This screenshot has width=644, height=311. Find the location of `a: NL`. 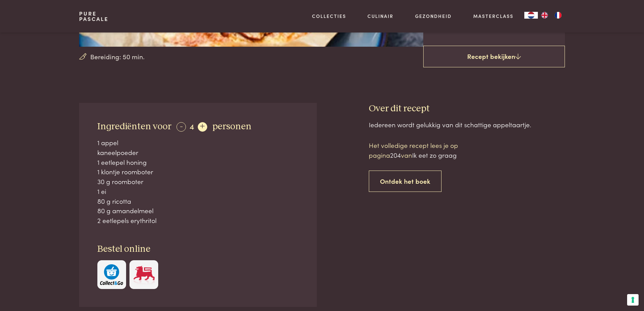

a: NL is located at coordinates (532, 15).